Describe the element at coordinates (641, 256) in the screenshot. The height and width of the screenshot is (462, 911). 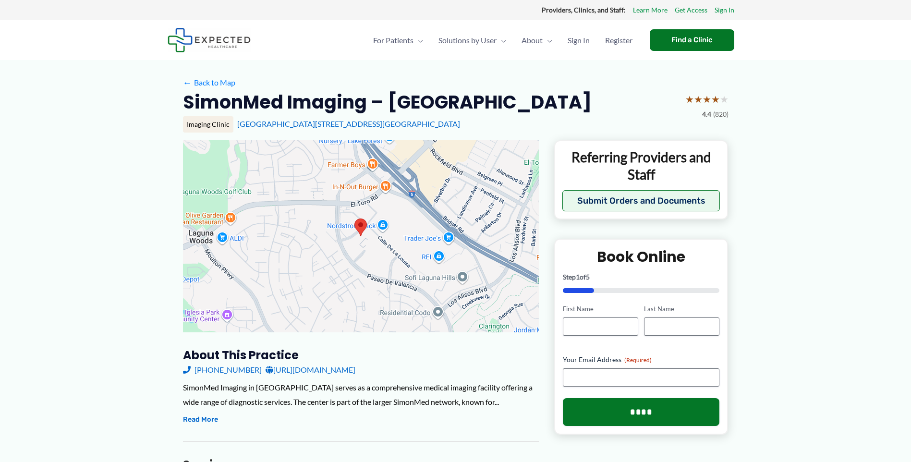
I see `h2: Book Online` at that location.